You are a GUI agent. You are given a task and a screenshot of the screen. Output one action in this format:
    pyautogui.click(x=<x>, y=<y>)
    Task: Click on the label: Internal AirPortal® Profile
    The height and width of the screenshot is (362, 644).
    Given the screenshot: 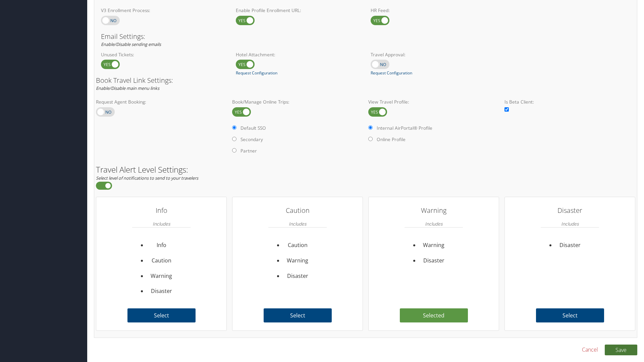 What is the action you would take?
    pyautogui.click(x=405, y=128)
    